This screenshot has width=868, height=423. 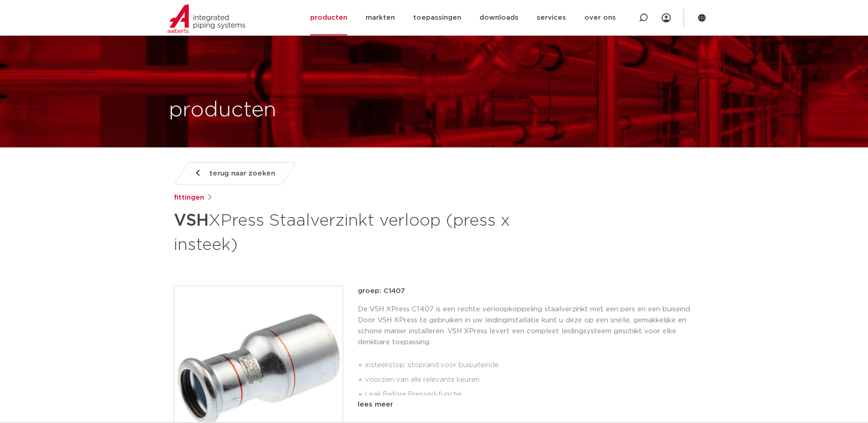 I want to click on div: lees meer, so click(x=526, y=404).